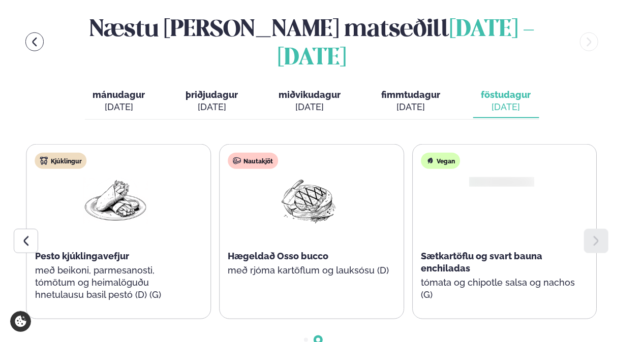  What do you see at coordinates (253, 161) in the screenshot?
I see `div: Nautakjöt` at bounding box center [253, 161].